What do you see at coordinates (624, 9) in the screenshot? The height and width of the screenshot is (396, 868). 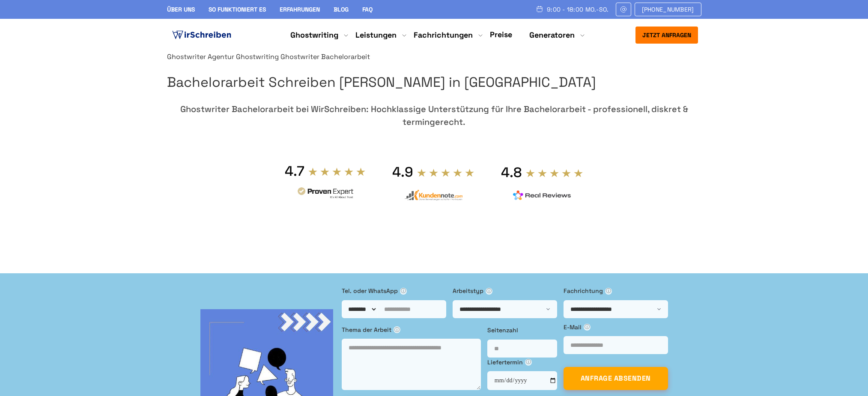 I see `img: Email` at bounding box center [624, 9].